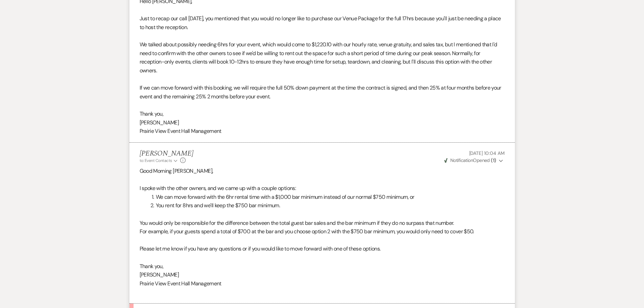  I want to click on p: Please let me know if you have any questions or if you would like to move forward with one of the..., so click(322, 249).